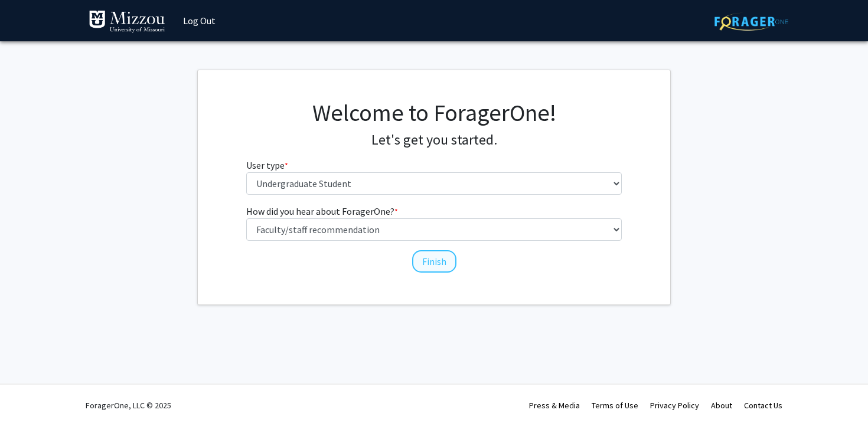  Describe the element at coordinates (675, 406) in the screenshot. I see `a: Privacy Policy` at that location.